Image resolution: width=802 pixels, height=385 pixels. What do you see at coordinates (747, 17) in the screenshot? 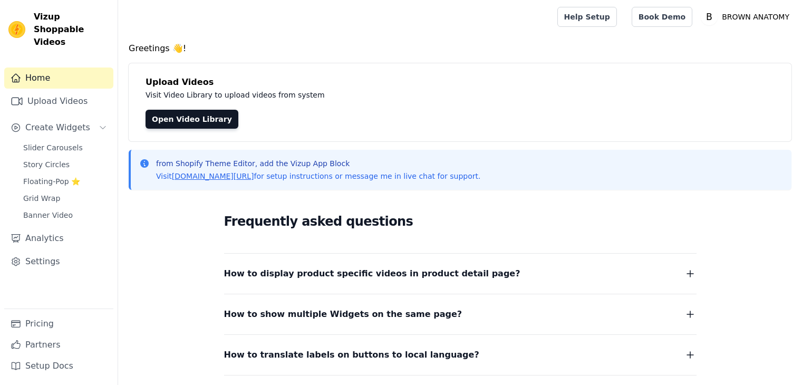
I see `button: B BROWN ANATOMY` at bounding box center [747, 17].